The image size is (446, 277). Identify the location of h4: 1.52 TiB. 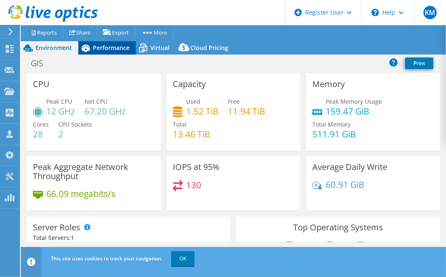
(202, 111).